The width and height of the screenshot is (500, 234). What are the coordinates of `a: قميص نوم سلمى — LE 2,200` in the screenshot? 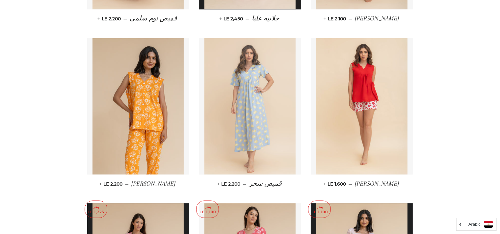 It's located at (138, 18).